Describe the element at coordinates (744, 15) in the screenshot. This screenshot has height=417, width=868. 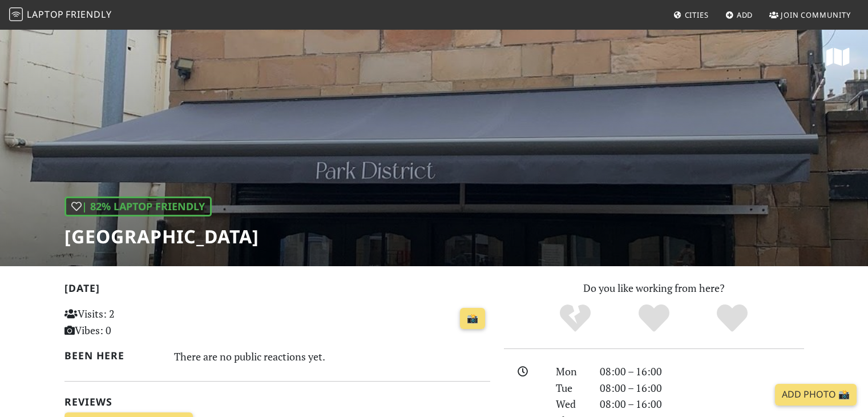
I see `span: Add` at that location.